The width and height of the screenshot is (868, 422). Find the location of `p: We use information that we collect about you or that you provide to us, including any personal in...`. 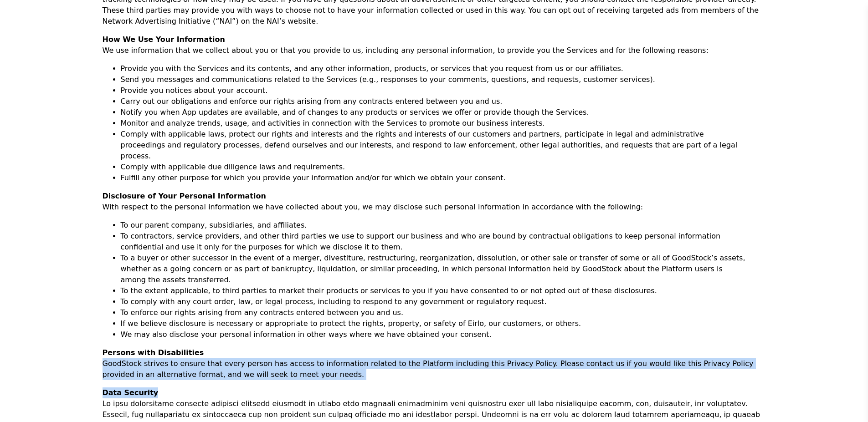

p: We use information that we collect about you or that you provide to us, including any personal in... is located at coordinates (434, 51).